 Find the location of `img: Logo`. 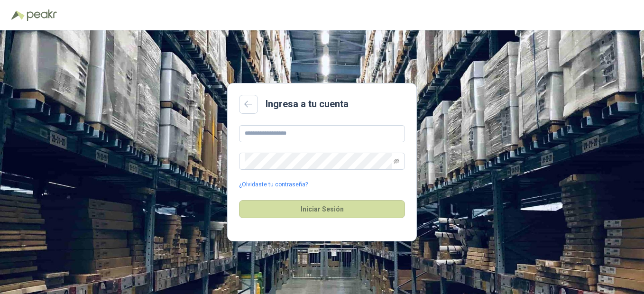

img: Logo is located at coordinates (18, 15).